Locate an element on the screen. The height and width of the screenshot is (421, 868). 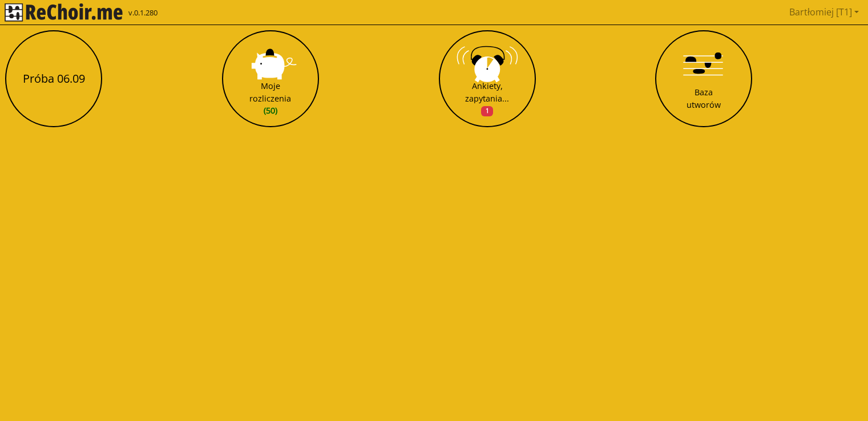
button: Baza utworów is located at coordinates (704, 79).